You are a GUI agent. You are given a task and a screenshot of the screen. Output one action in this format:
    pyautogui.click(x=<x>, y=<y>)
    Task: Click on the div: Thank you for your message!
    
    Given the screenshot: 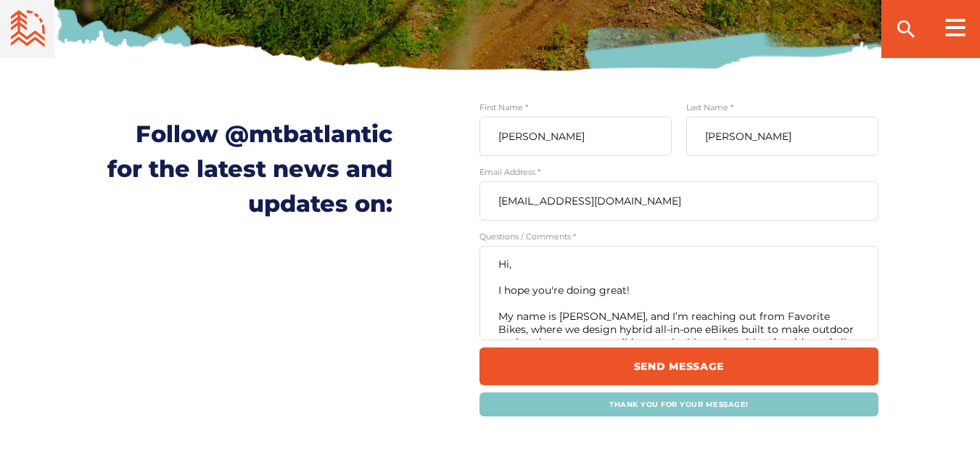 What is the action you would take?
    pyautogui.click(x=679, y=404)
    